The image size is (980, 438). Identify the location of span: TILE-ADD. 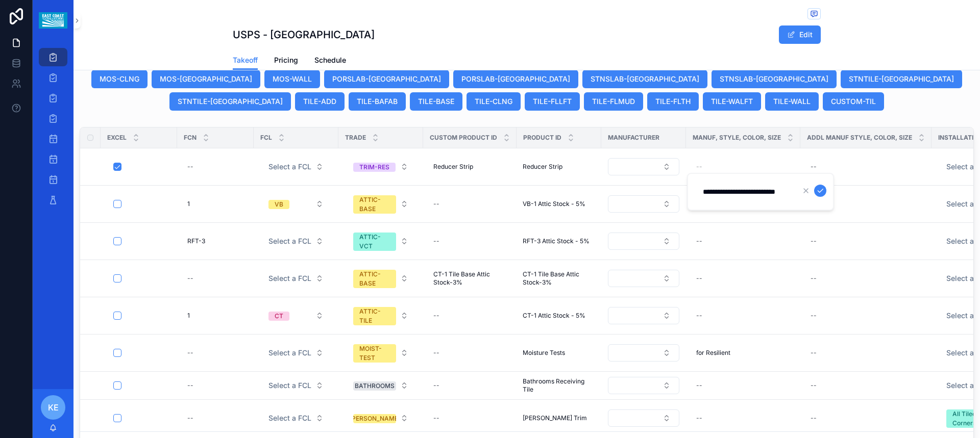
(320, 102).